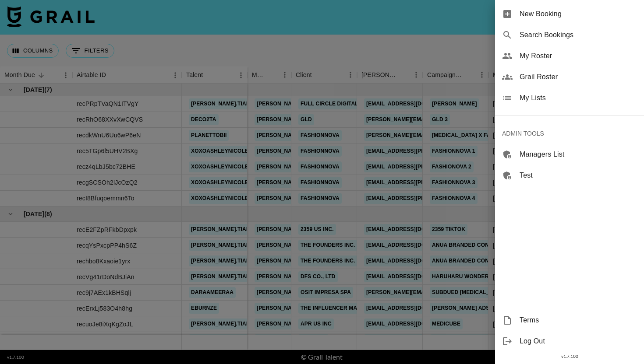 The height and width of the screenshot is (364, 644). What do you see at coordinates (578, 320) in the screenshot?
I see `span: Terms` at bounding box center [578, 320].